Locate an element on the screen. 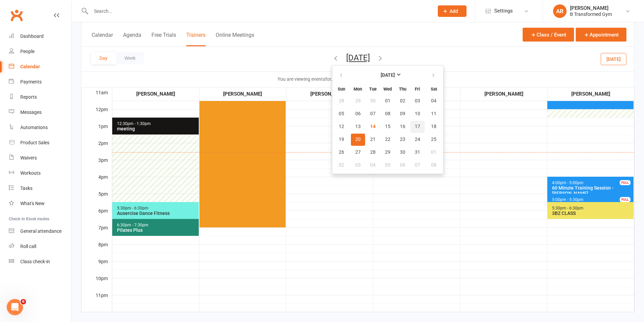  button: 11 is located at coordinates (434, 114).